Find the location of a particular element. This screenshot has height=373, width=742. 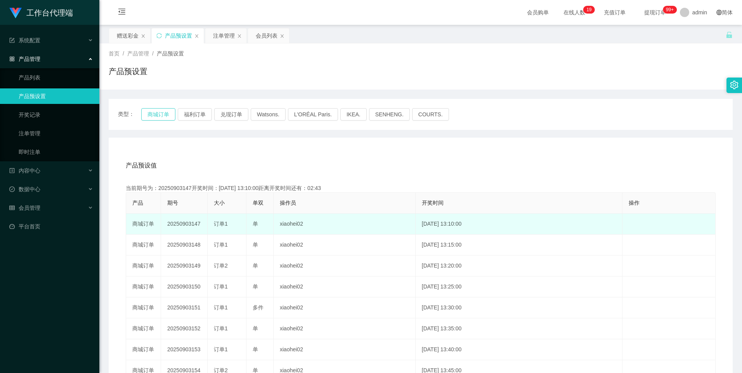

span: 多件 is located at coordinates (258, 308).